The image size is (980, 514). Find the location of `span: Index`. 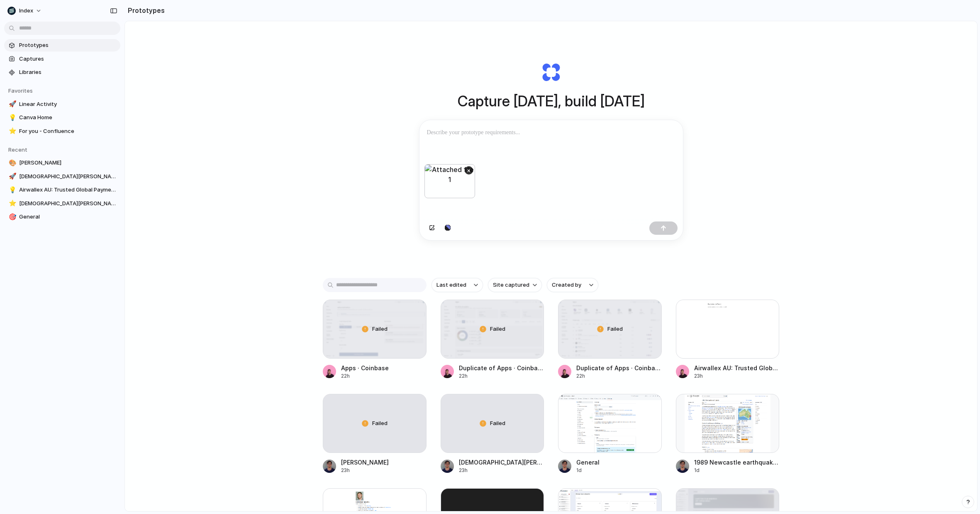

span: Index is located at coordinates (26, 11).